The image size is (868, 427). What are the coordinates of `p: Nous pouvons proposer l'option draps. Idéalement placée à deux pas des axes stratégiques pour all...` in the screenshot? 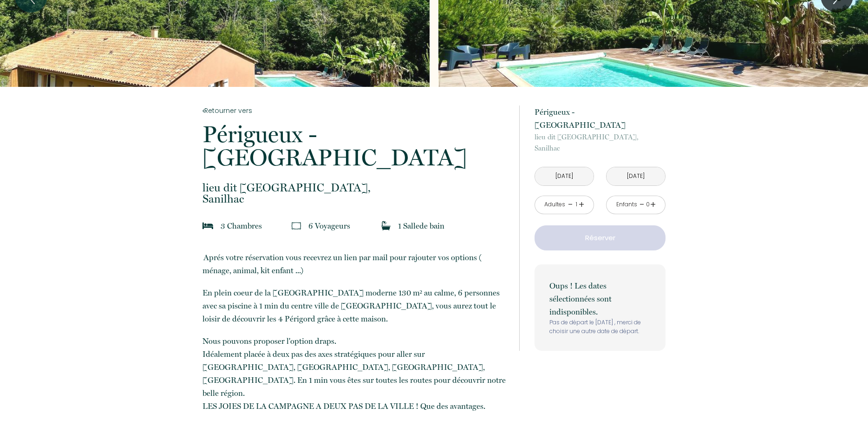 It's located at (355, 374).